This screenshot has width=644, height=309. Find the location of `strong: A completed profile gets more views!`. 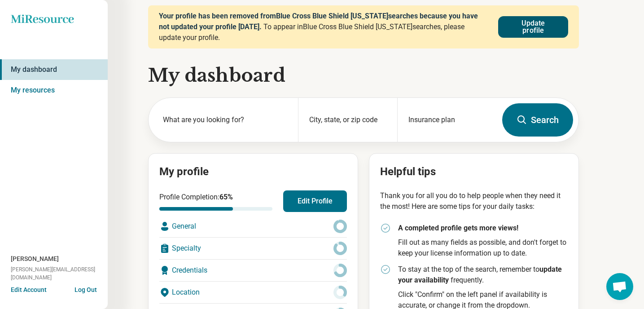

strong: A completed profile gets more views! is located at coordinates (458, 228).